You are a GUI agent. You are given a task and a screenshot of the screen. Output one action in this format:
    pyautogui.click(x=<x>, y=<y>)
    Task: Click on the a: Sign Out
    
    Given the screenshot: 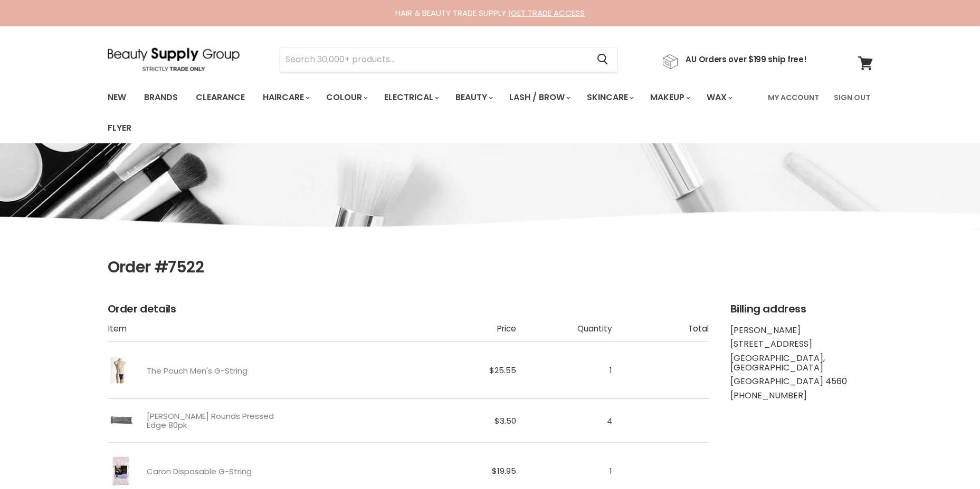 What is the action you would take?
    pyautogui.click(x=852, y=97)
    